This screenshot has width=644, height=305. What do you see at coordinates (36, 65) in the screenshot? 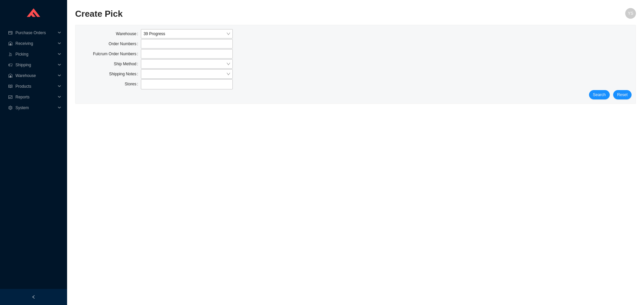
I see `span: Shipping` at bounding box center [36, 65].